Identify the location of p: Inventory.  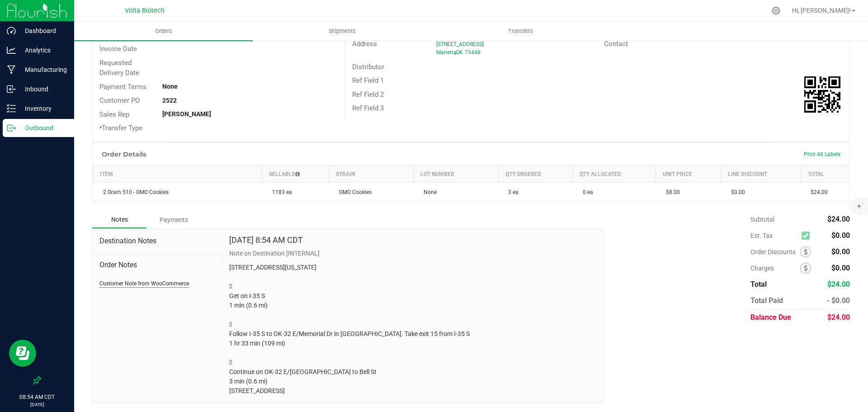
(43, 109).